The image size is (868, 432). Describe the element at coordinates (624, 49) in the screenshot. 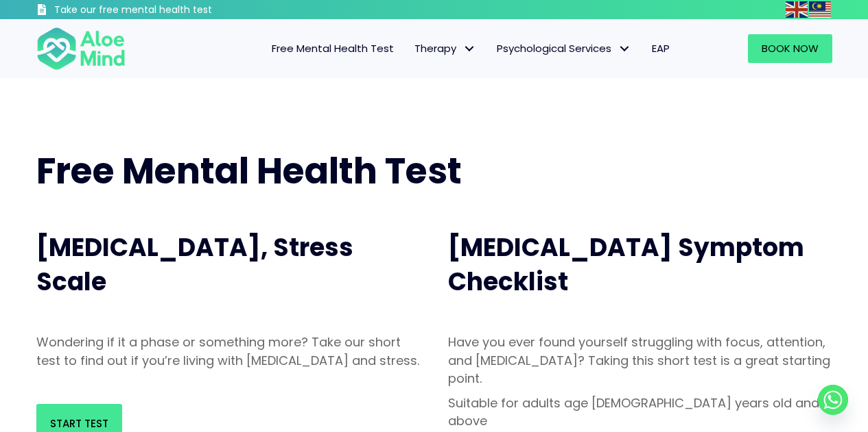

I see `span: Psychological Services: submenu` at that location.